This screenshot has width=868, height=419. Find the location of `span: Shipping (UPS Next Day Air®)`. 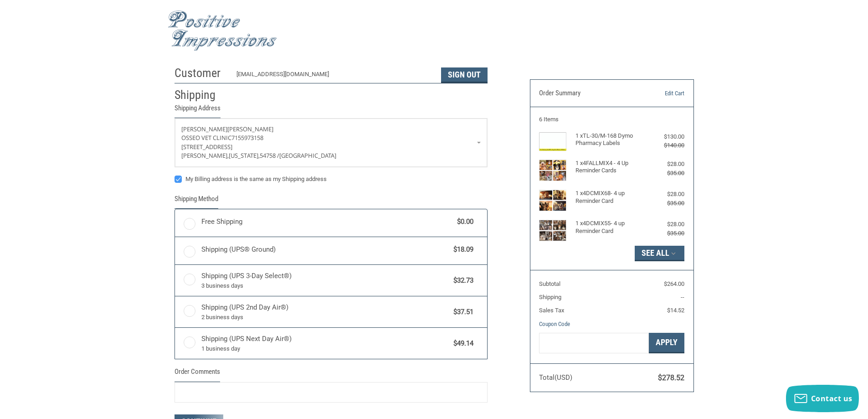

span: Shipping (UPS Next Day Air®) is located at coordinates (325, 343).